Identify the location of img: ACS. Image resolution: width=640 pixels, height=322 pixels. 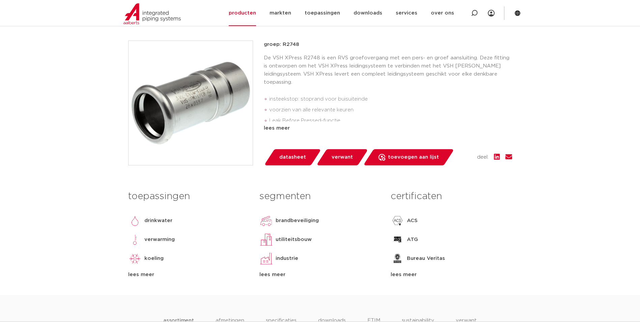
(398, 221).